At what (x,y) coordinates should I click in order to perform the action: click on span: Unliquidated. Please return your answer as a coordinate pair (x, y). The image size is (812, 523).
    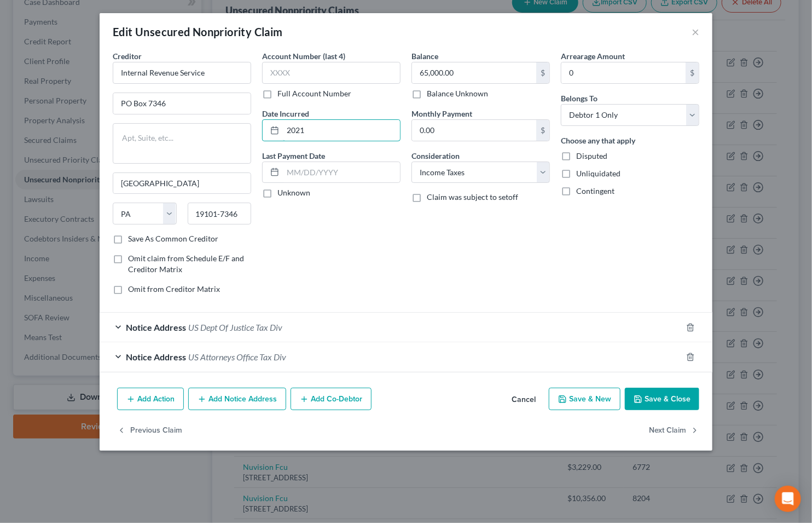
    Looking at the image, I should click on (598, 173).